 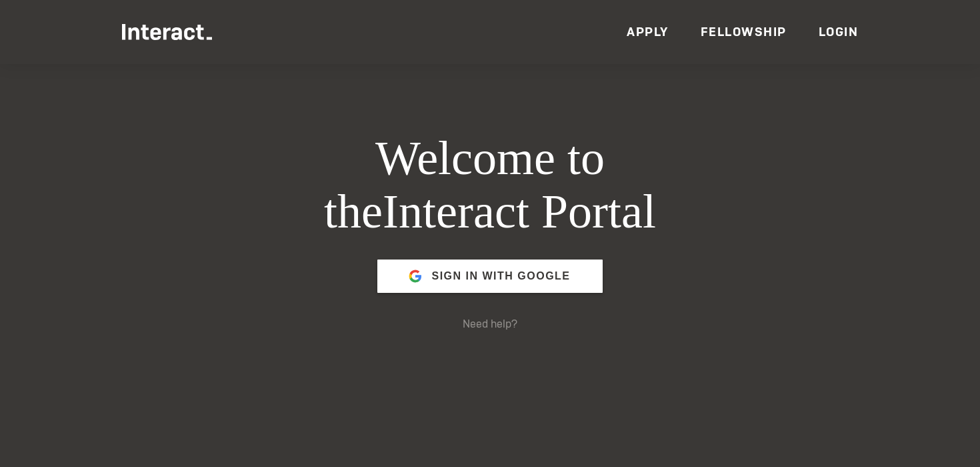 I want to click on a: Apply, so click(x=647, y=31).